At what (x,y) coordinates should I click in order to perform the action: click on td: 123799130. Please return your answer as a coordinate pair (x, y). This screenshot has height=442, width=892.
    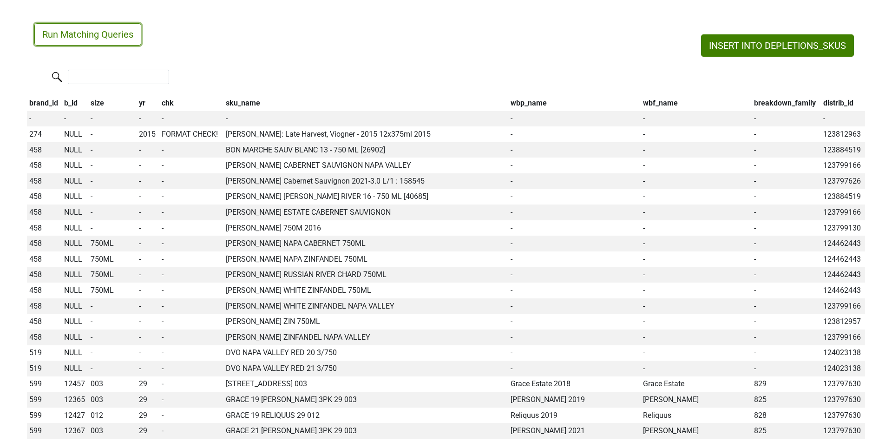
    Looking at the image, I should click on (843, 228).